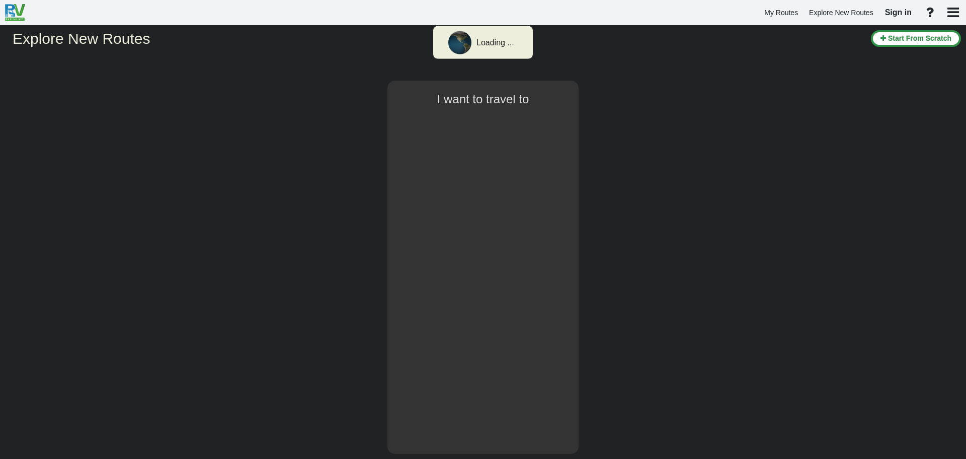 The height and width of the screenshot is (459, 966). What do you see at coordinates (15, 13) in the screenshot?
I see `img: RvPlanetLogo.png` at bounding box center [15, 13].